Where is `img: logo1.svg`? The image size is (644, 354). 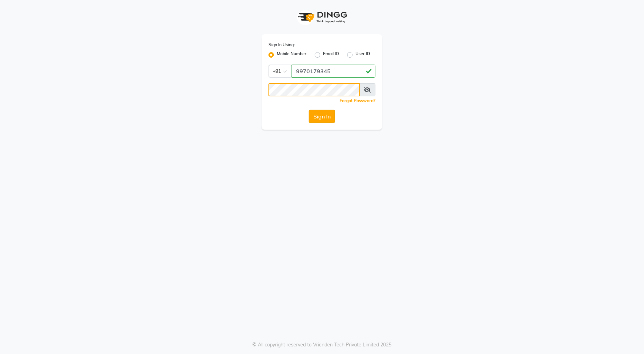
img: logo1.svg is located at coordinates (322, 17).